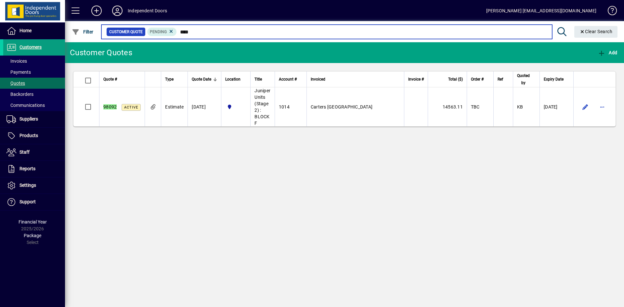 This screenshot has width=624, height=307. What do you see at coordinates (83, 32) in the screenshot?
I see `span: Filter` at bounding box center [83, 32].